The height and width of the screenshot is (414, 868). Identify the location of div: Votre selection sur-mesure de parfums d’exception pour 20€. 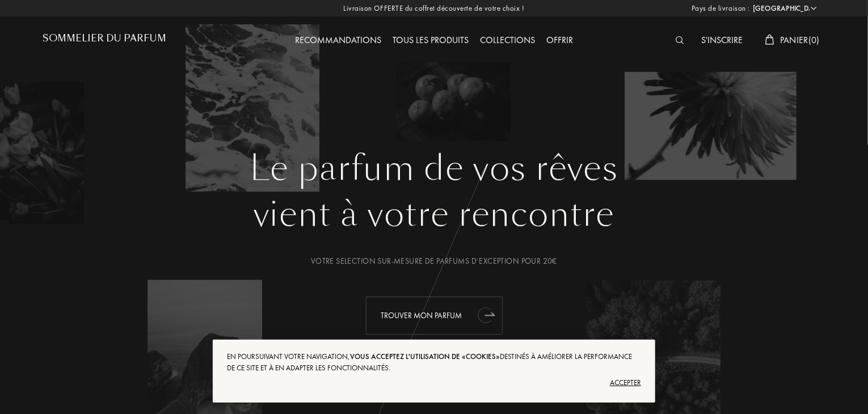
(434, 261).